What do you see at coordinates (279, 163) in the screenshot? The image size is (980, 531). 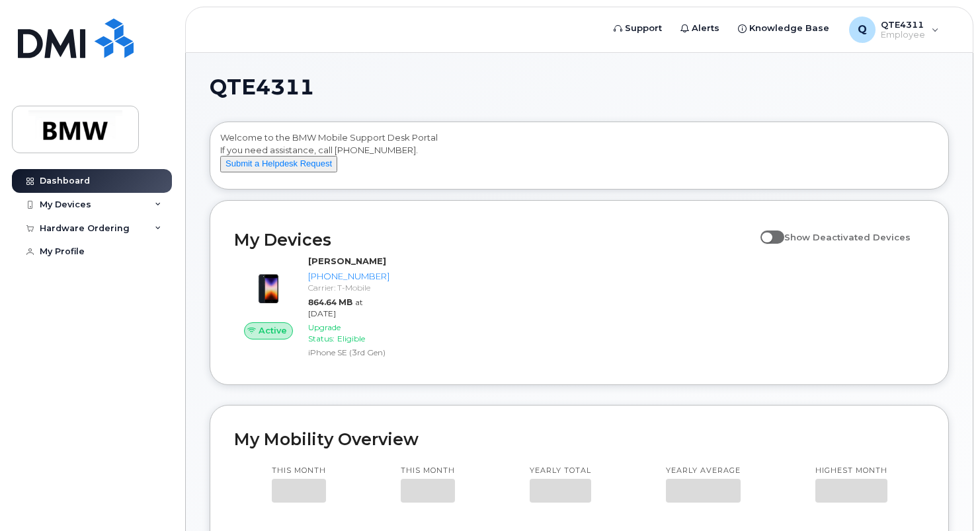 I see `button: Submit a Helpdesk Request` at bounding box center [279, 163].